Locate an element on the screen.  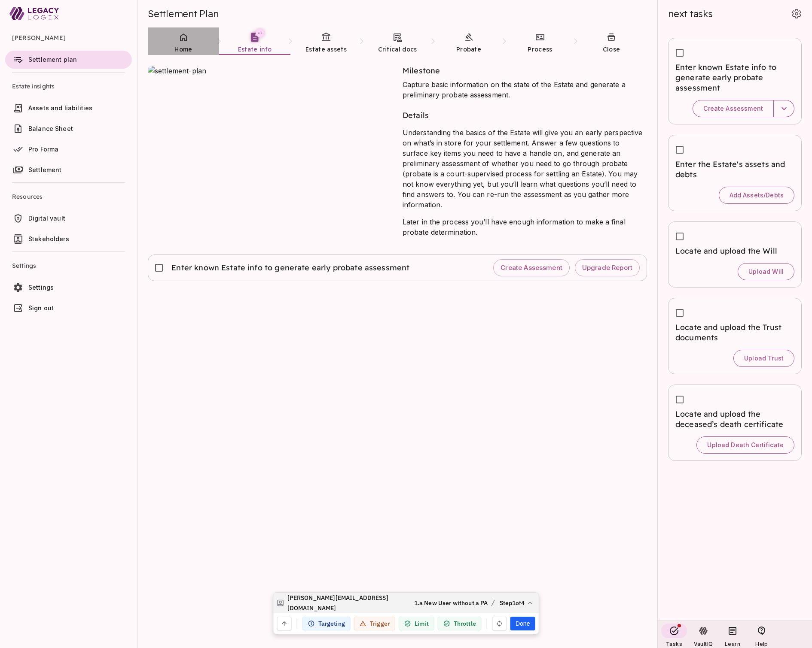
a: Pro Forma is located at coordinates (69, 150).